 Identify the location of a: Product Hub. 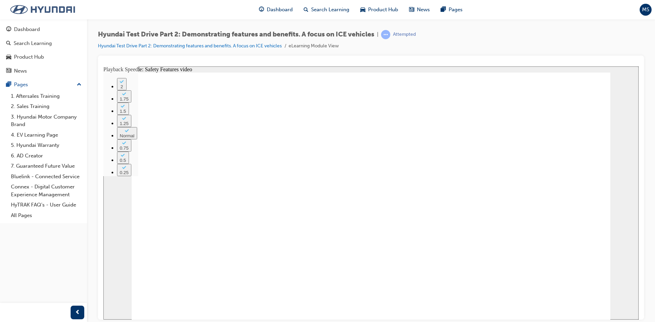
(43, 57).